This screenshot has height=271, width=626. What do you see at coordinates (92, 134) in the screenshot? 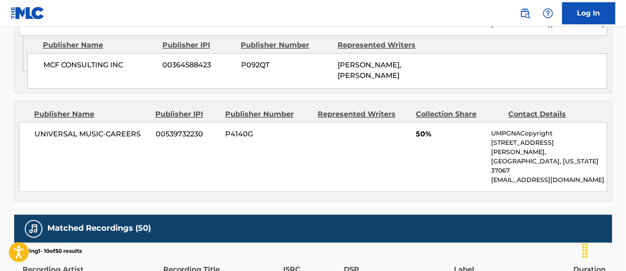
I see `span: UNIVERSAL MUSIC-CAREERS` at bounding box center [92, 134].